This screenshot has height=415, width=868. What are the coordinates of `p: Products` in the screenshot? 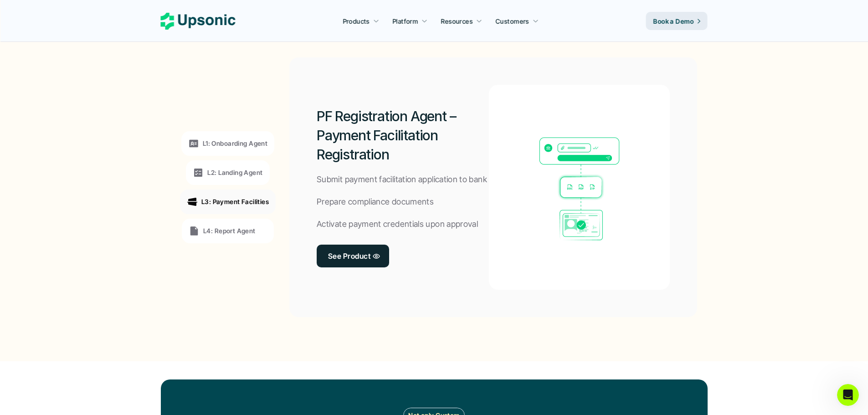 It's located at (356, 21).